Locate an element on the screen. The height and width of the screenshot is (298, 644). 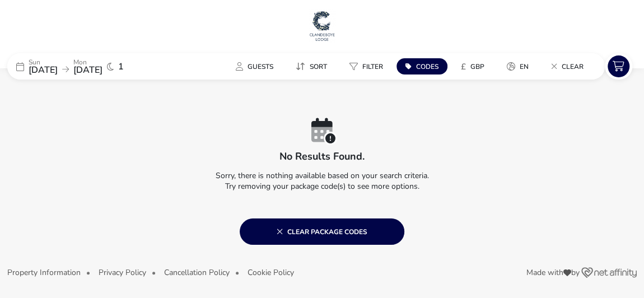
p: Sun is located at coordinates (43, 62).